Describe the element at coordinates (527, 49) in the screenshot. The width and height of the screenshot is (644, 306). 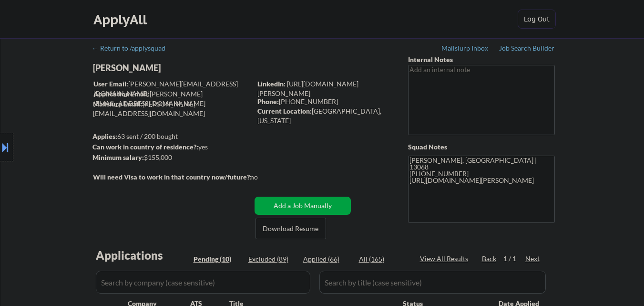
I see `a: Job Search Builder` at that location.